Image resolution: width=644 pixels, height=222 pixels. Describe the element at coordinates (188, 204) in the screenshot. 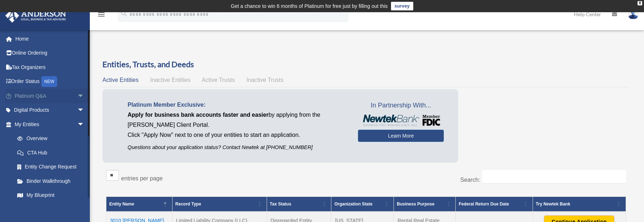

I see `span: Record Type` at that location.